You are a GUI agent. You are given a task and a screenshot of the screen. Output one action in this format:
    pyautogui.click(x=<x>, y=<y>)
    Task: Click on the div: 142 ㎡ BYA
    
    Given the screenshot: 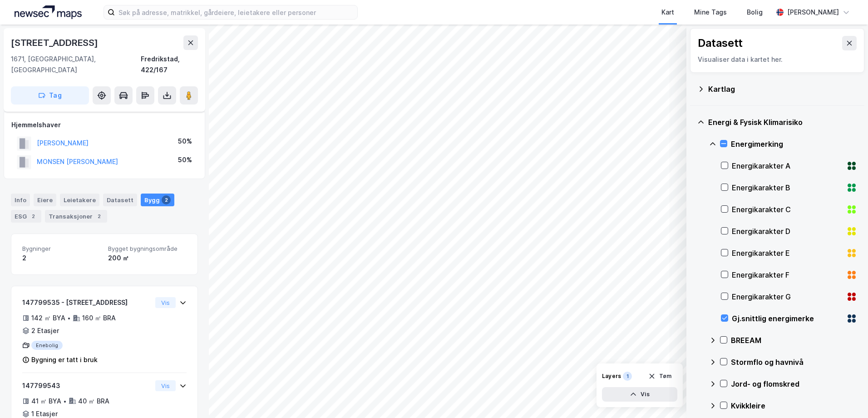 What is the action you would take?
    pyautogui.click(x=48, y=318)
    